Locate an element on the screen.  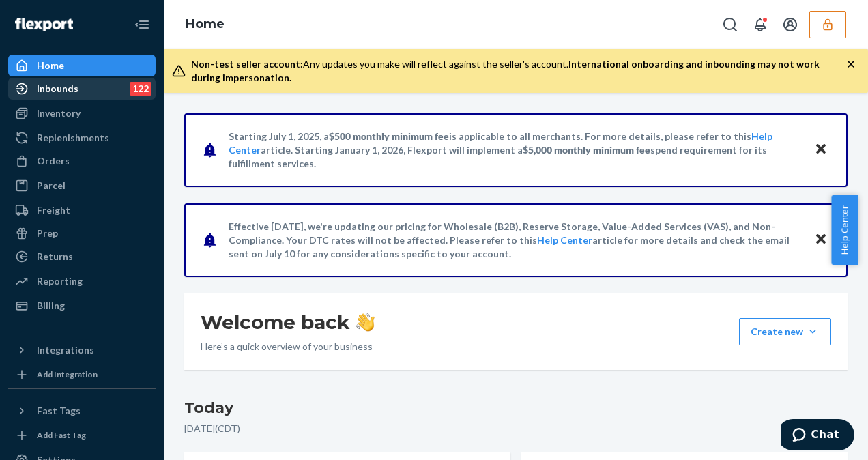
button: Help Center is located at coordinates (844, 230).